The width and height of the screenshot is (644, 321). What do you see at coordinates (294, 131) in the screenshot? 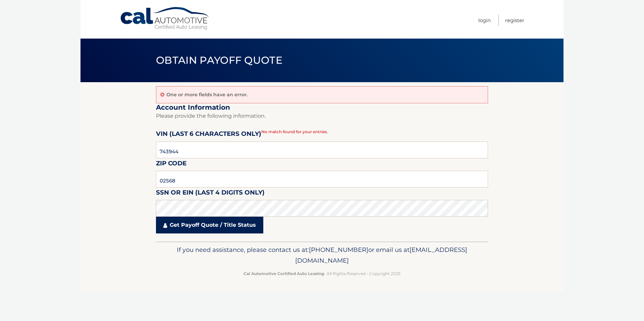
I see `span: No match found for your entries.` at bounding box center [294, 131].